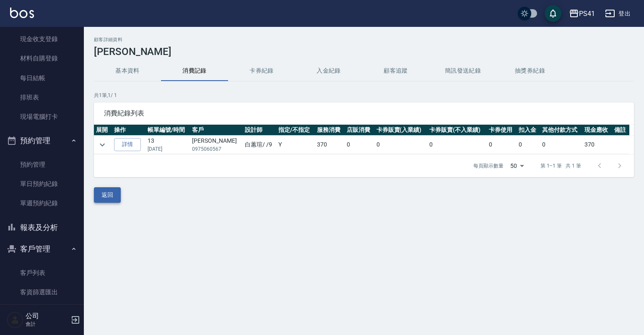 This screenshot has height=335, width=644. Describe the element at coordinates (488, 166) in the screenshot. I see `p: 每頁顯示數量` at that location.